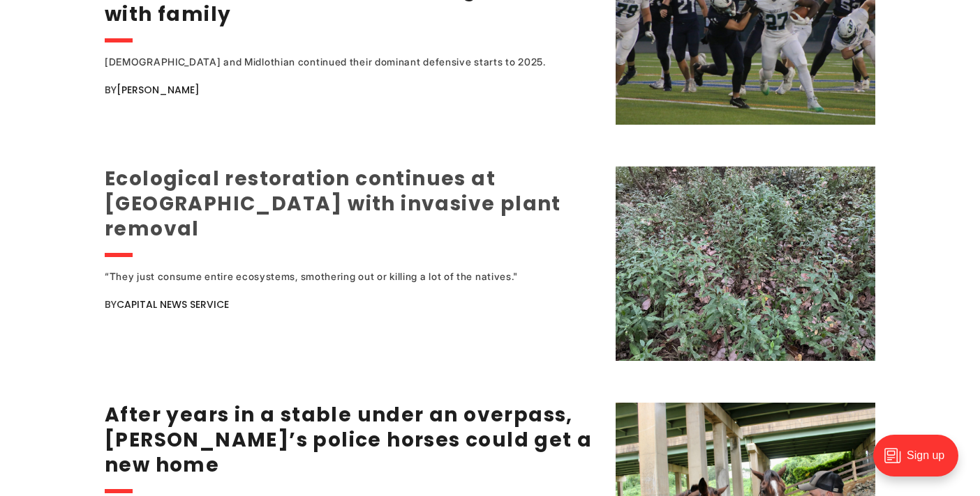 The height and width of the screenshot is (496, 980). I want to click on div: “They just consume entire ecosystems, smothering out or killing a lot of the natives.", so click(332, 277).